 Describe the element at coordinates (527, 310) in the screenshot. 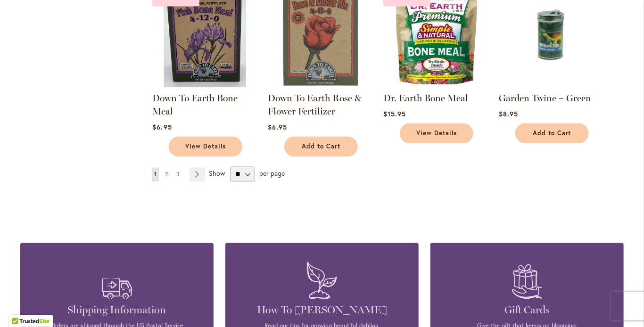

I see `h4: Gift Cards` at that location.